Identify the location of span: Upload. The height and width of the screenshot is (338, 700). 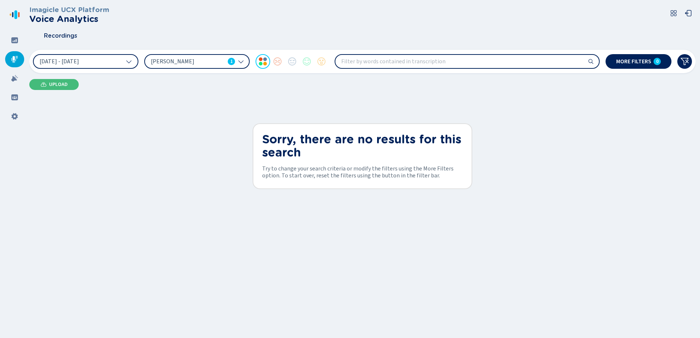
(58, 85).